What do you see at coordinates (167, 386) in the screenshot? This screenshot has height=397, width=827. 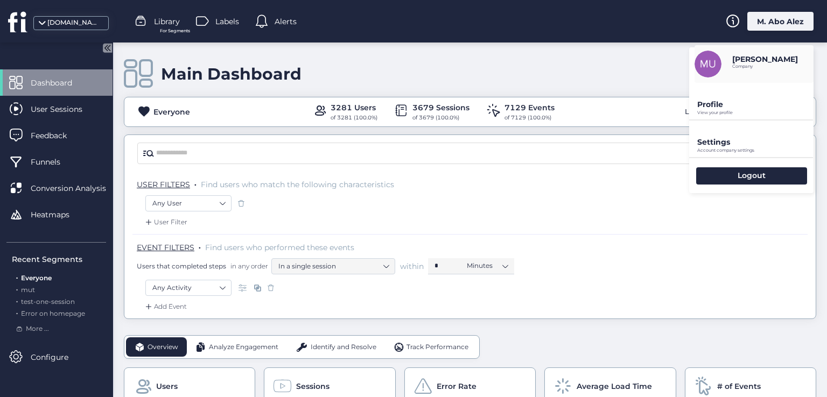 I see `span: Users` at bounding box center [167, 386].